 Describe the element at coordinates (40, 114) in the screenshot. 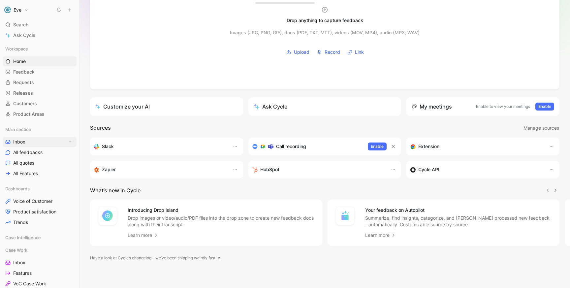

I see `a: Product Areas` at that location.